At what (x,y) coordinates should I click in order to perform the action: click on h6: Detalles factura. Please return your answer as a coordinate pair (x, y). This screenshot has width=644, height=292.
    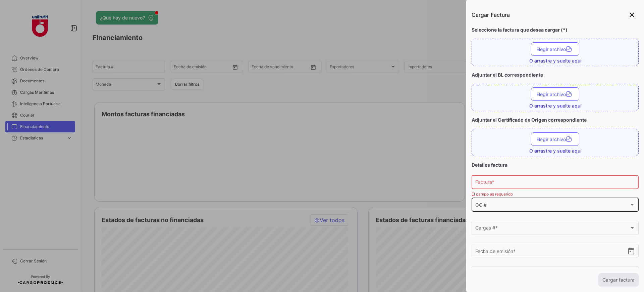
    Looking at the image, I should click on (555, 165).